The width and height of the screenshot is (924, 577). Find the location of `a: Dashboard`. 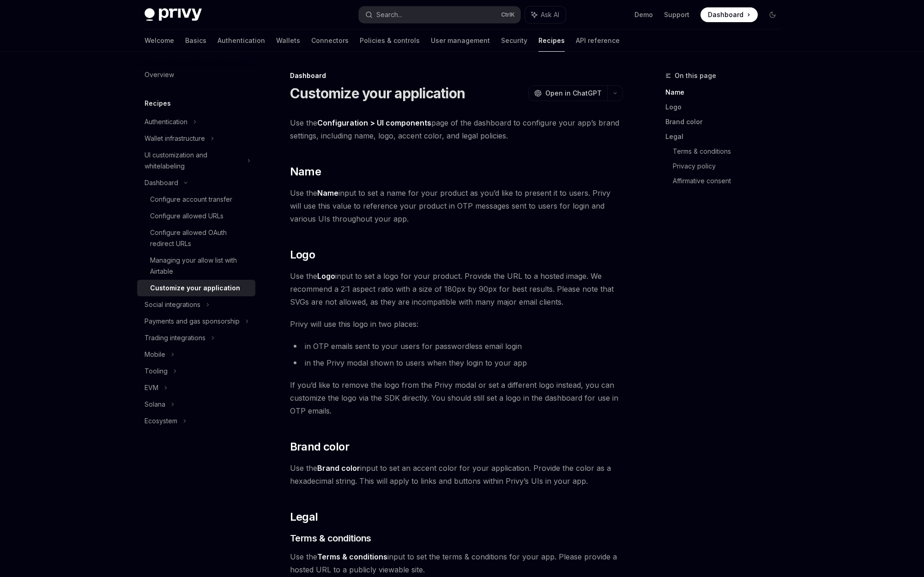

a: Dashboard is located at coordinates (729, 15).